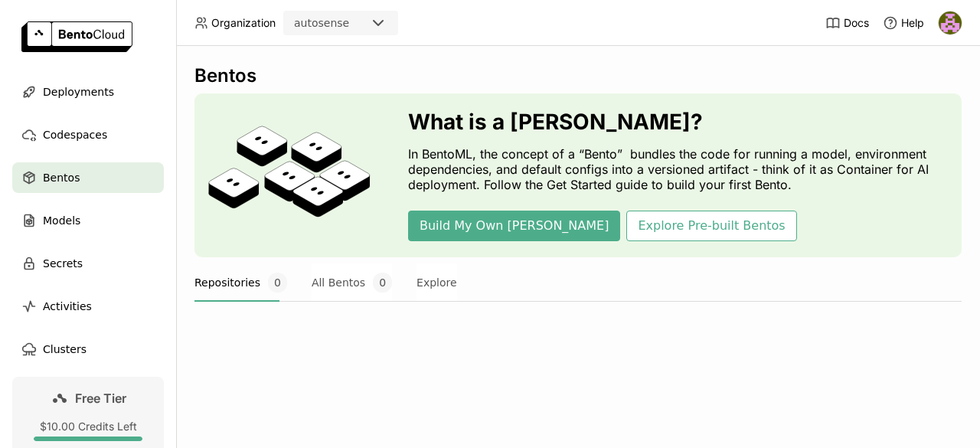 This screenshot has height=448, width=980. What do you see at coordinates (61, 178) in the screenshot?
I see `span: Bentos` at bounding box center [61, 178].